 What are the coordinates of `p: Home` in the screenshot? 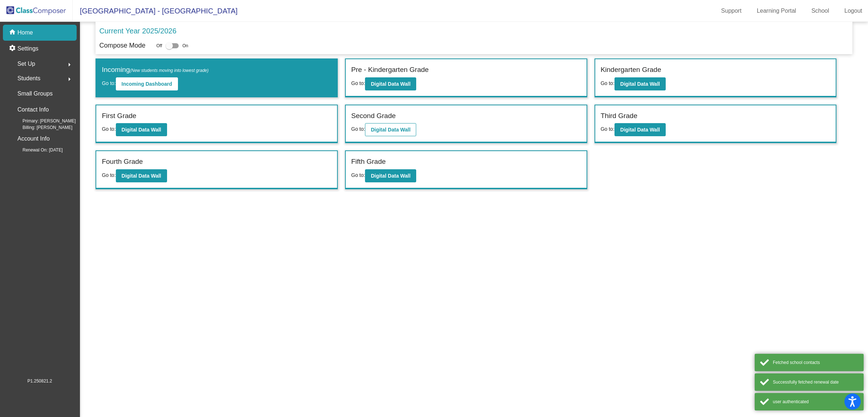 It's located at (25, 33).